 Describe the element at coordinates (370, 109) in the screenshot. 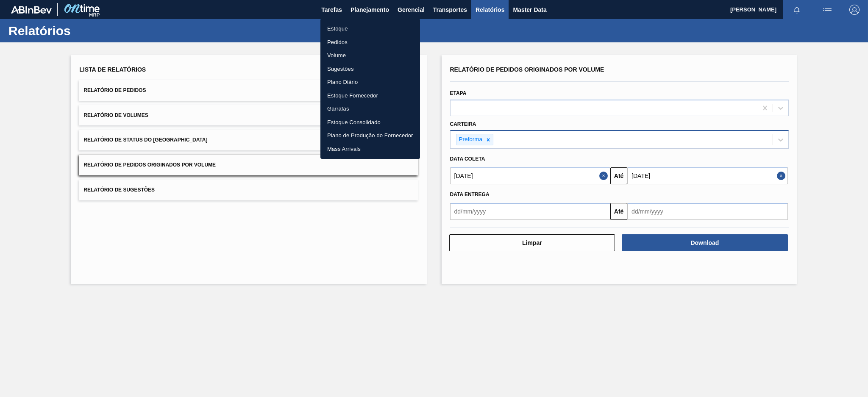

I see `a: Garrafas` at that location.